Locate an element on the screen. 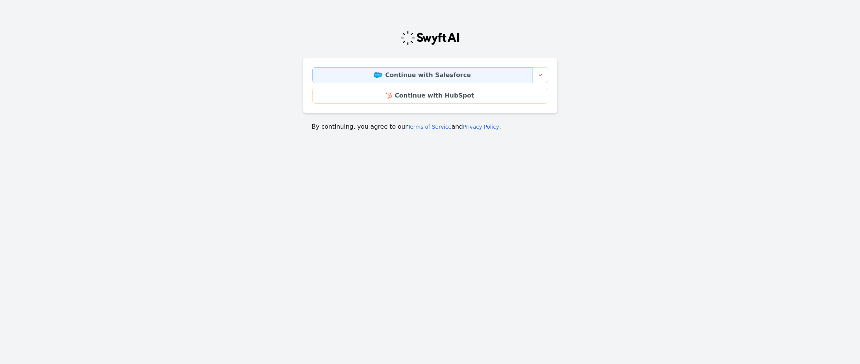 This screenshot has width=860, height=364. p: By continuing, you agree to our and . is located at coordinates (430, 127).